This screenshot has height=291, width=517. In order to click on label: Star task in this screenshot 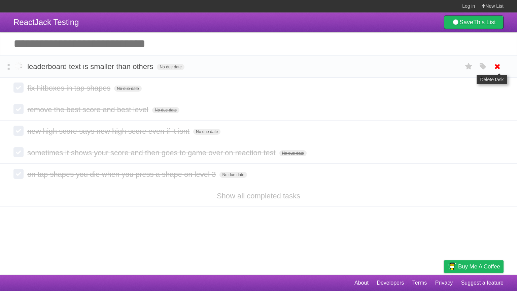, I will do `click(469, 66)`.